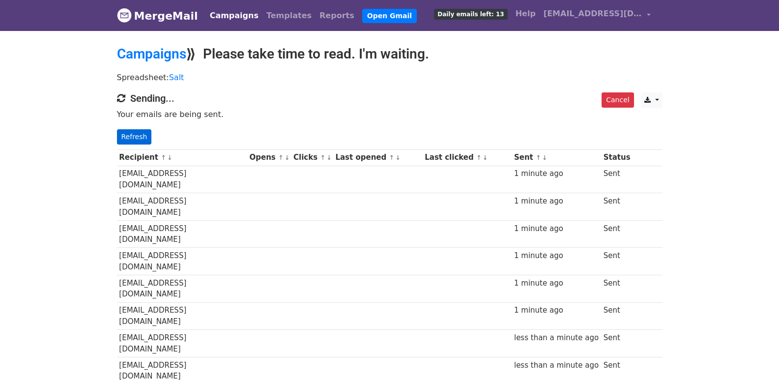  What do you see at coordinates (470, 14) in the screenshot?
I see `span: Daily emails left: 13` at bounding box center [470, 14].